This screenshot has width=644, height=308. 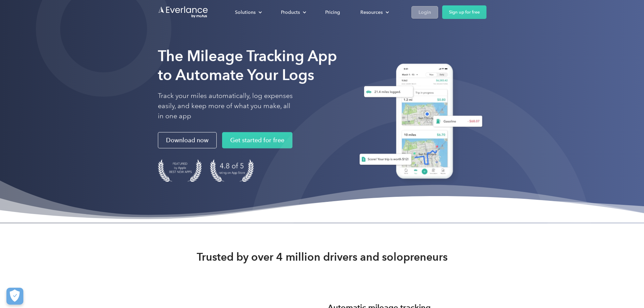 I want to click on img: Badge for Featured by Apple Best New Apps, so click(x=180, y=171).